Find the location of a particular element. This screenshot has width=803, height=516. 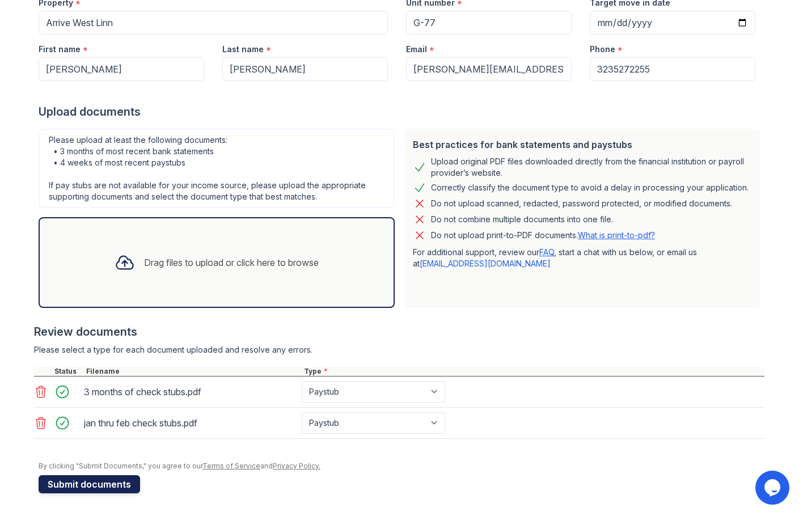

a: What is print-to-pdf? is located at coordinates (617, 235).